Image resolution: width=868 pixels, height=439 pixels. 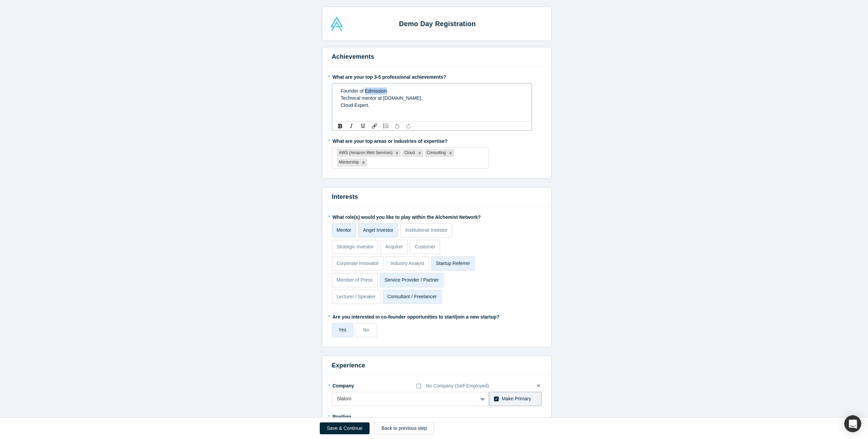 What do you see at coordinates (351, 385) in the screenshot?
I see `label: Company` at bounding box center [351, 385].